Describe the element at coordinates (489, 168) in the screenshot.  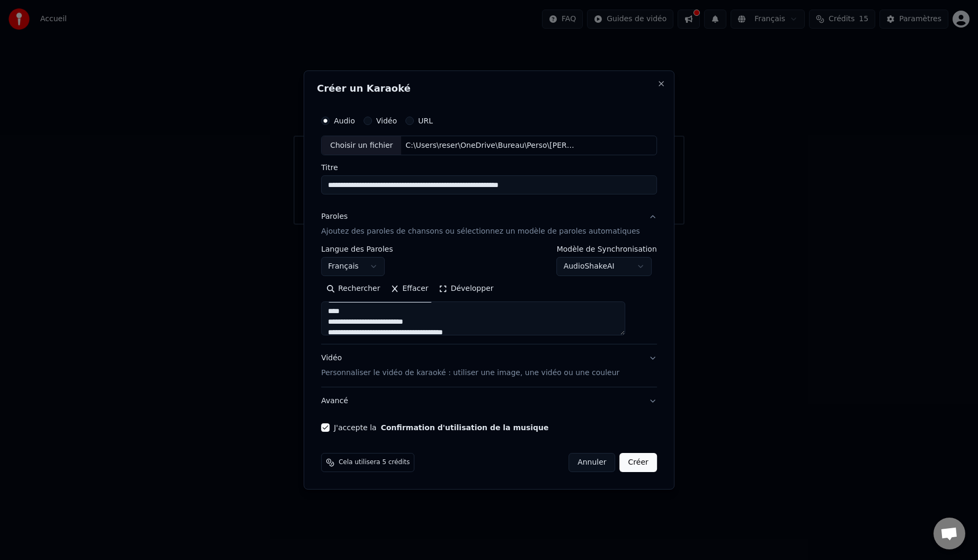
I see `label: Titre` at that location.